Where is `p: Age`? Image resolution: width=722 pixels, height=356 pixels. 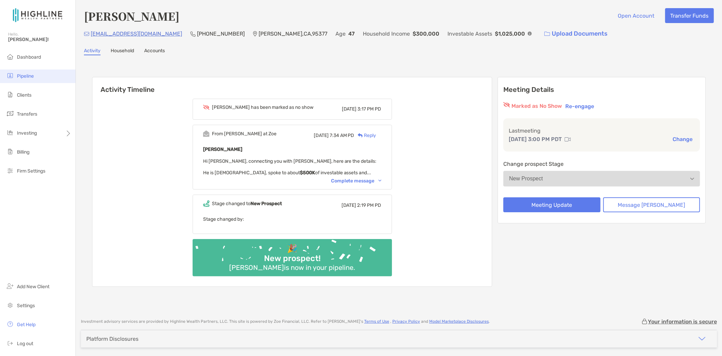
p: Age is located at coordinates (341, 34).